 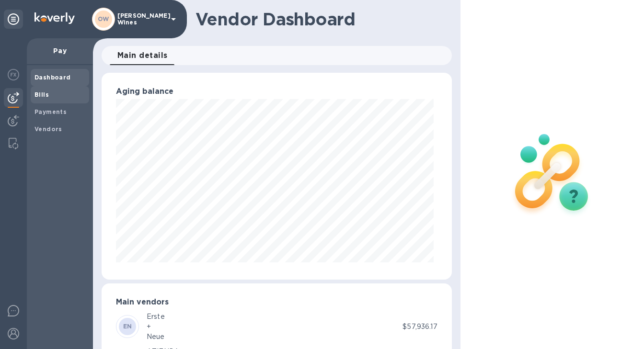 What do you see at coordinates (54, 18) in the screenshot?
I see `img: Logo` at bounding box center [54, 18].